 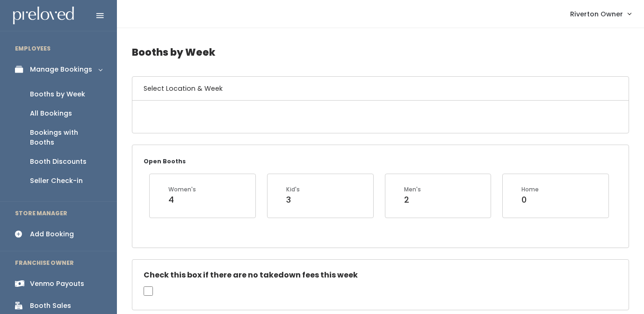 What do you see at coordinates (380, 88) in the screenshot?
I see `h6: Select Location & Week` at bounding box center [380, 88].